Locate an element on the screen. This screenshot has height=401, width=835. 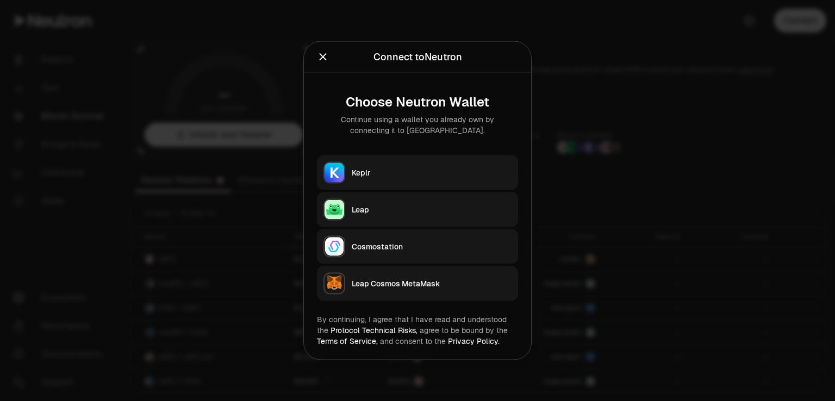
button: CosmostationCosmostation is located at coordinates (417, 247).